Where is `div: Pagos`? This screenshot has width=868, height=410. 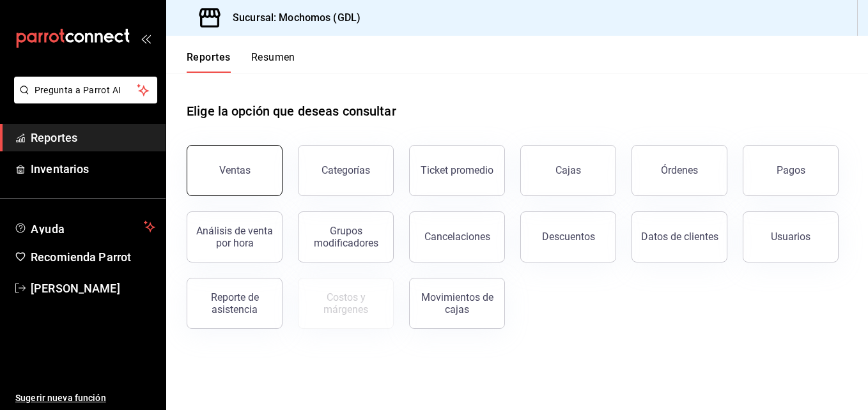
div: Pagos is located at coordinates (791, 170).